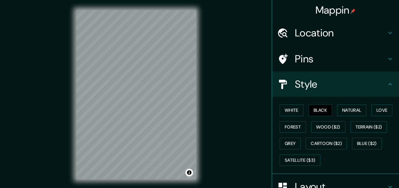 The image size is (399, 188). What do you see at coordinates (382, 110) in the screenshot?
I see `button: Love` at bounding box center [382, 110].